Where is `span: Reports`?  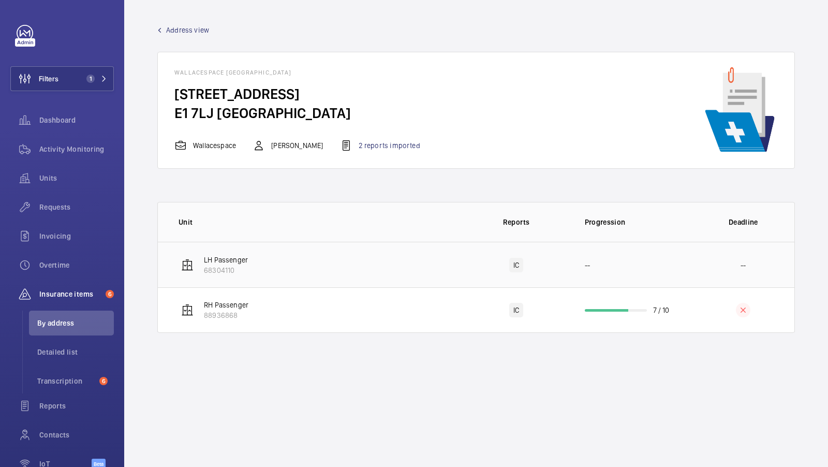
span: Reports is located at coordinates (77, 406).